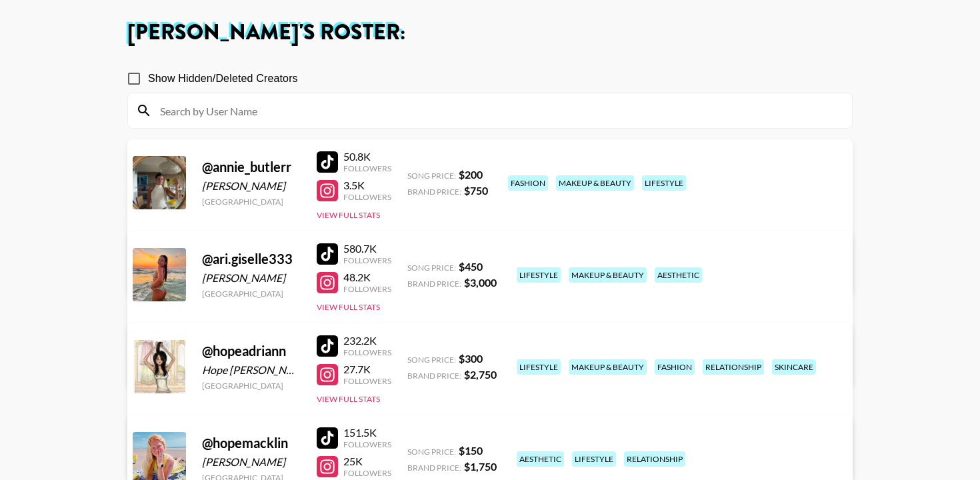 Image resolution: width=980 pixels, height=480 pixels. Describe the element at coordinates (223, 79) in the screenshot. I see `span: Show Hidden/Deleted Creators` at that location.